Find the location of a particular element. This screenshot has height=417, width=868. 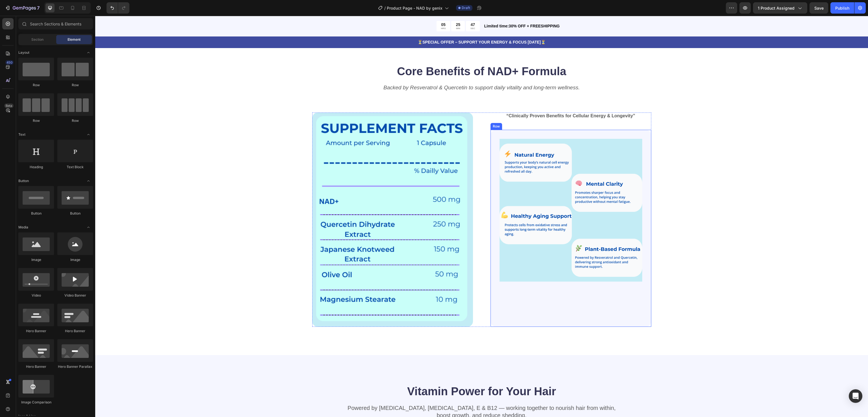

span: 1 product assigned is located at coordinates (776, 8).